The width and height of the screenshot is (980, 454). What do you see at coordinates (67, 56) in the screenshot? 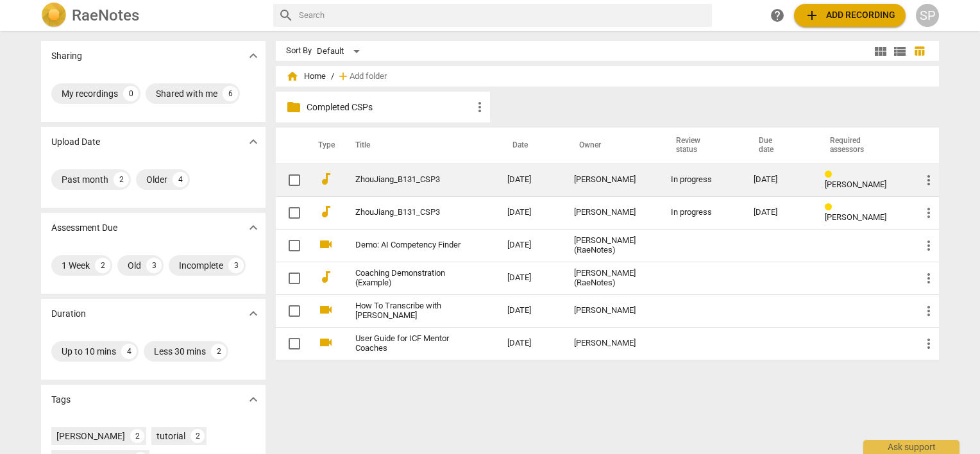
I see `p: Sharing` at bounding box center [67, 56].